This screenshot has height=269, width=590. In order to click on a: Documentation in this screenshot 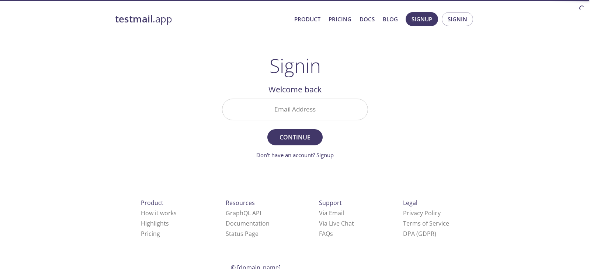, I will do `click(247, 224)`.